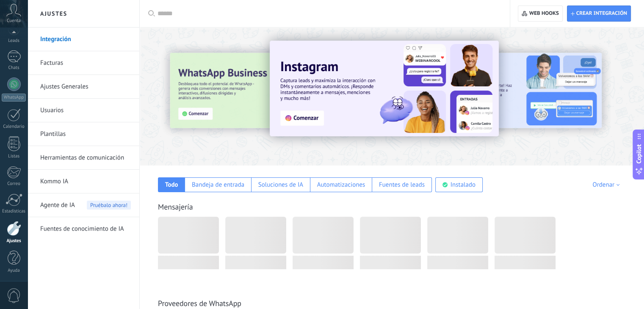  I want to click on a: Integración, so click(86, 39).